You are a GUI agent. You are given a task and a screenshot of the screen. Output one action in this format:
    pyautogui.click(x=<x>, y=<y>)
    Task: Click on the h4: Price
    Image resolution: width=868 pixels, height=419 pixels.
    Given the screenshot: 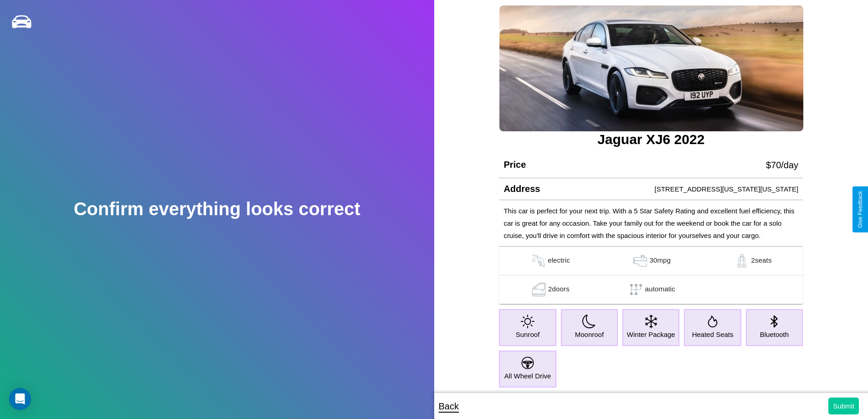 What is the action you would take?
    pyautogui.click(x=515, y=164)
    